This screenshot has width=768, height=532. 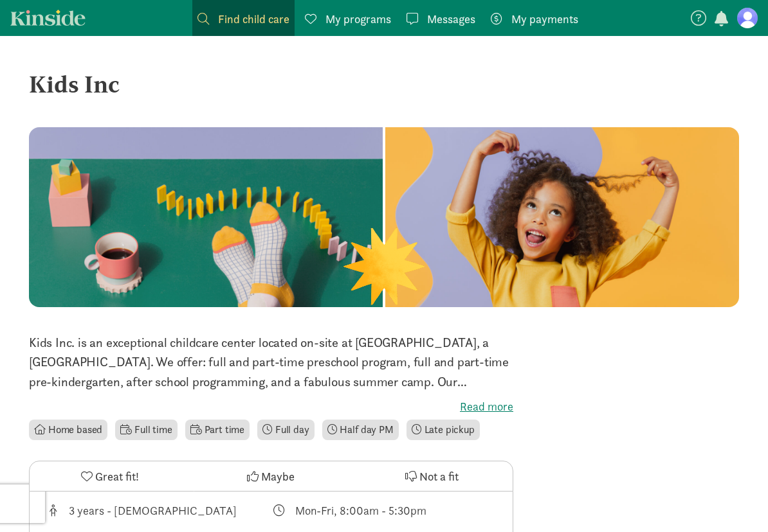 What do you see at coordinates (443, 430) in the screenshot?
I see `li: Late pickup` at bounding box center [443, 430].